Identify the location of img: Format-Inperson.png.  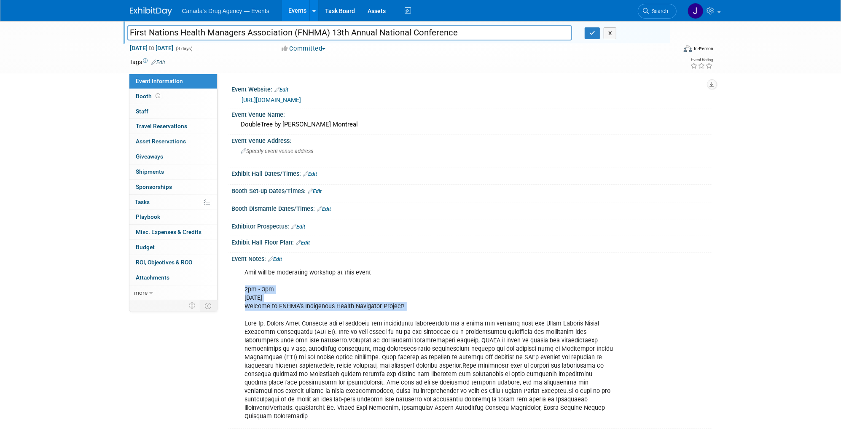
(688, 48).